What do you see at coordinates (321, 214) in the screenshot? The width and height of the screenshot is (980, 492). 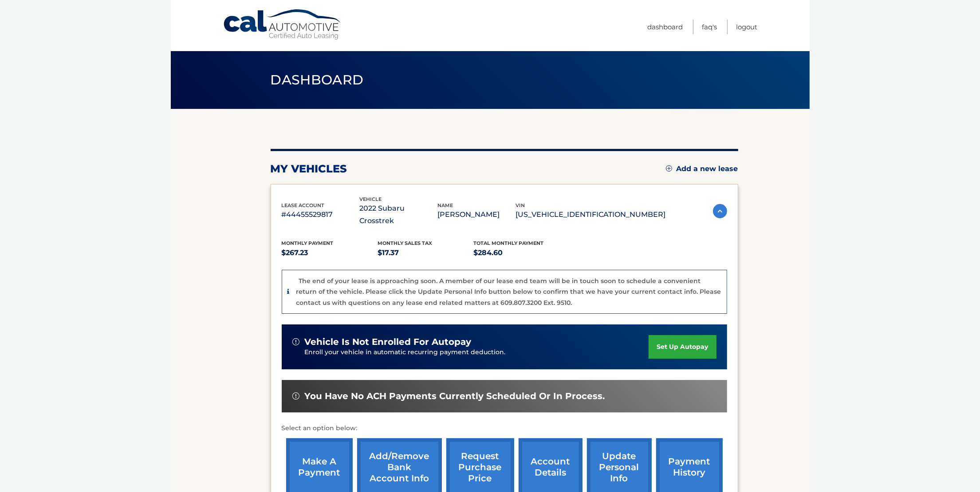 I see `p: #44455529817` at bounding box center [321, 214].